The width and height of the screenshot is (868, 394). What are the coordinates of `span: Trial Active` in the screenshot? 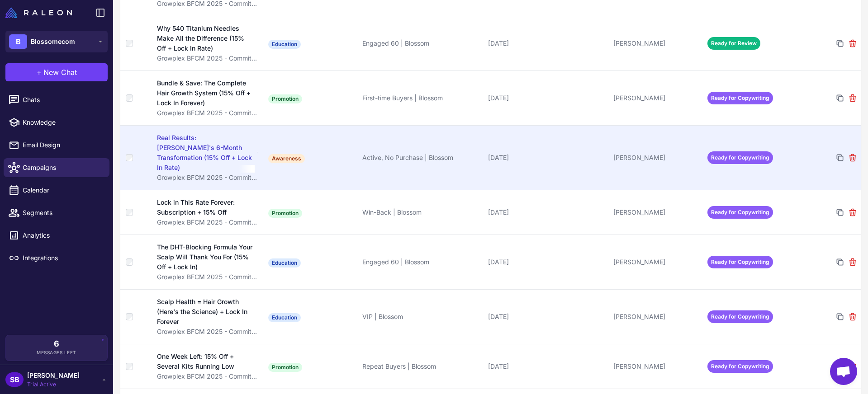 It's located at (54, 385).